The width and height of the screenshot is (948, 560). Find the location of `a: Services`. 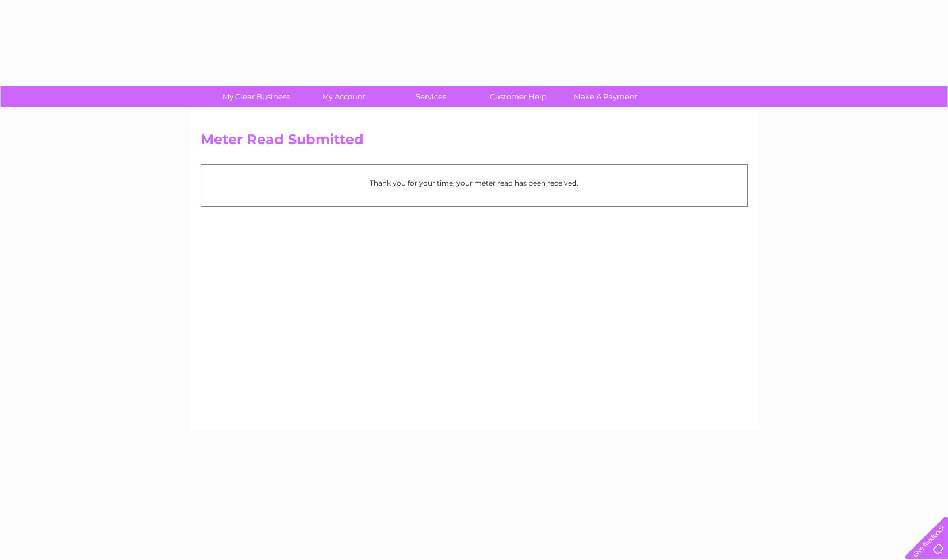

a: Services is located at coordinates (431, 97).